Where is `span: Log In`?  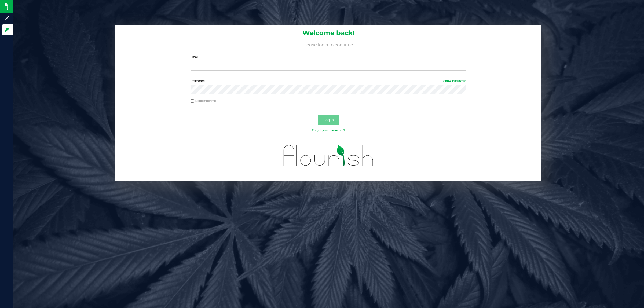
span: Log In is located at coordinates (328, 120).